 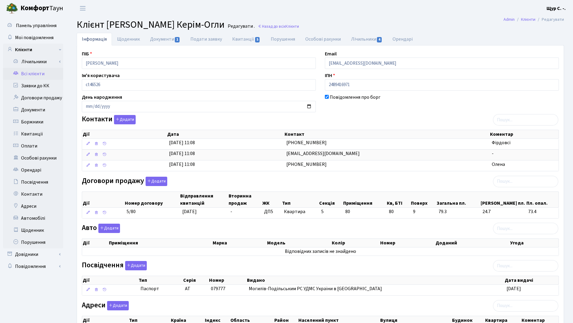 What do you see at coordinates (118, 305) in the screenshot?
I see `button: Адреси` at bounding box center [118, 305].